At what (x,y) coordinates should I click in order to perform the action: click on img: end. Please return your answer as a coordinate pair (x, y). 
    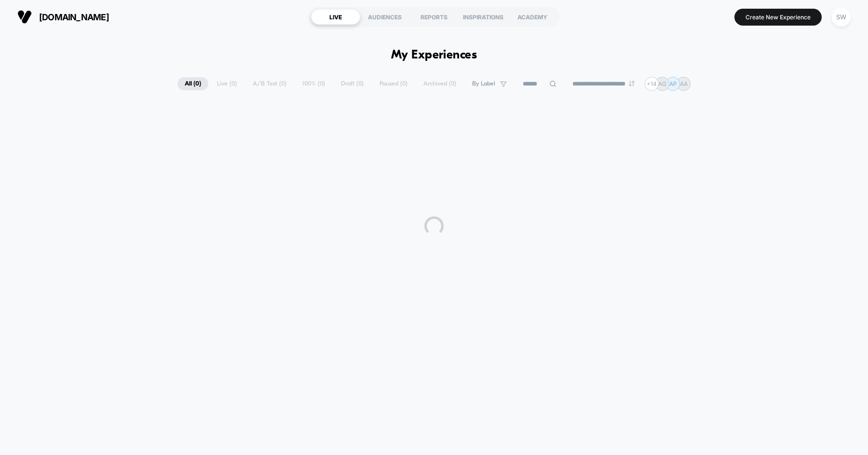
    Looking at the image, I should click on (632, 83).